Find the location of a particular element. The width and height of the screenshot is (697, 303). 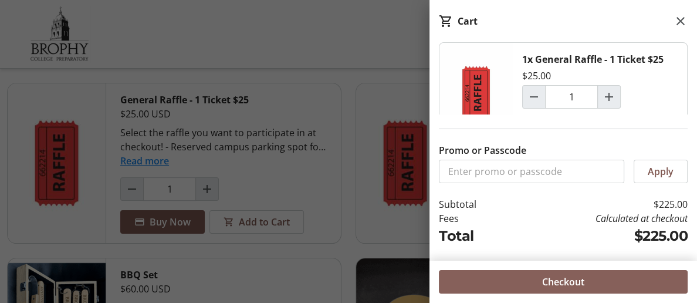

div: 1x General Raffle - 1 Ticket $25 is located at coordinates (593, 59).